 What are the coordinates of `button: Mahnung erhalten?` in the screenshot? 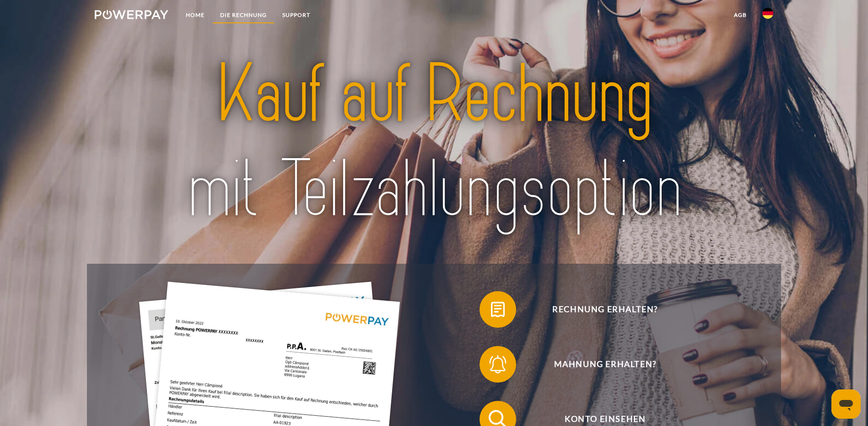 It's located at (598, 364).